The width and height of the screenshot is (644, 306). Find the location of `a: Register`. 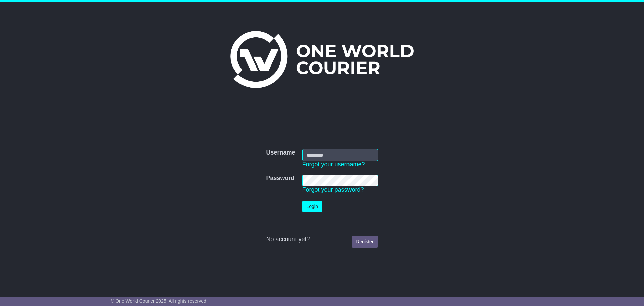

a: Register is located at coordinates (364, 241).